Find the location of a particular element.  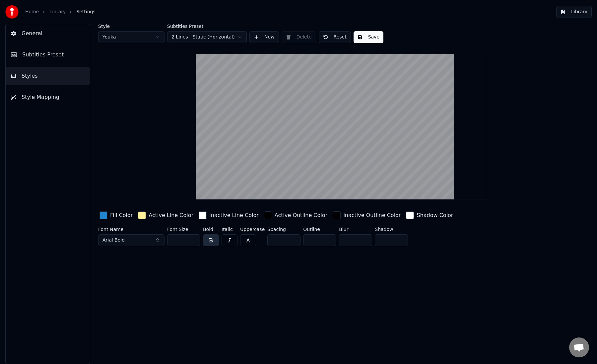

a: Library is located at coordinates (57, 12).